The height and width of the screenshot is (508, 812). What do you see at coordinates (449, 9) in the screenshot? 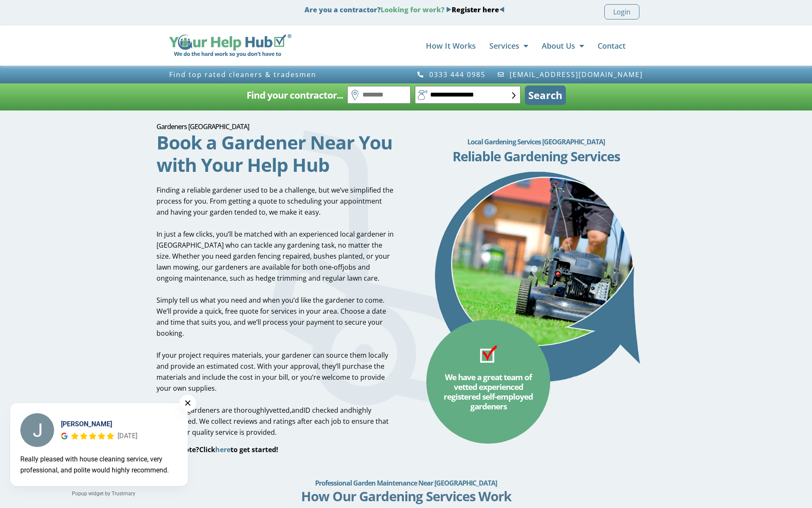
I see `img: Blue Arrow - Right` at bounding box center [449, 9].